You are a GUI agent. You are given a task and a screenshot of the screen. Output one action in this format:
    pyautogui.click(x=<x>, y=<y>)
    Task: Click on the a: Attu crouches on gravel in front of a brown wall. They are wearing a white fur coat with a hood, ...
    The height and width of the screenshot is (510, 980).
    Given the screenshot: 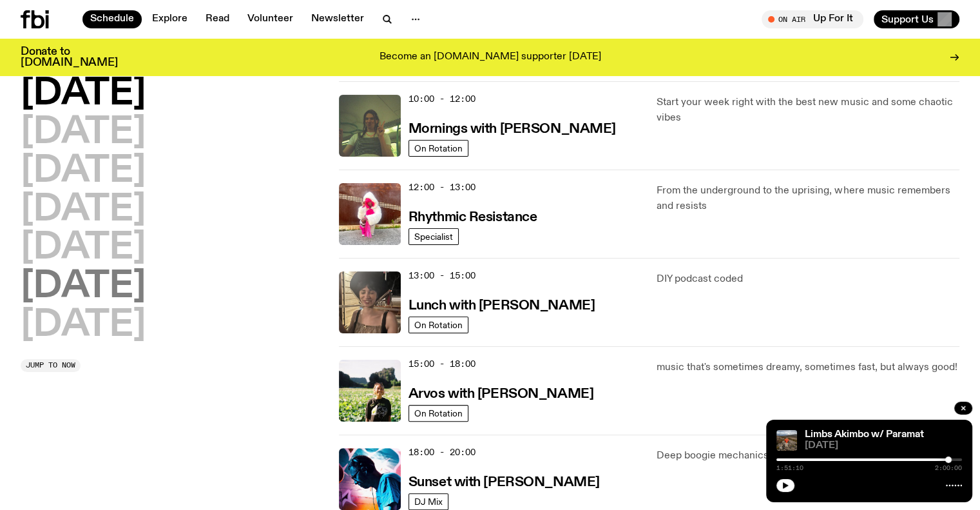 What is the action you would take?
    pyautogui.click(x=370, y=214)
    